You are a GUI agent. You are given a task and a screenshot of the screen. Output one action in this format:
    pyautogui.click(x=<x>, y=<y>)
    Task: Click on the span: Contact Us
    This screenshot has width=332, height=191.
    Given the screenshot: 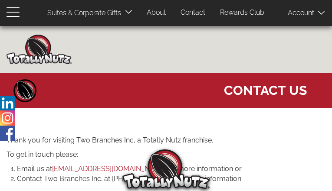 What is the action you would take?
    pyautogui.click(x=265, y=89)
    